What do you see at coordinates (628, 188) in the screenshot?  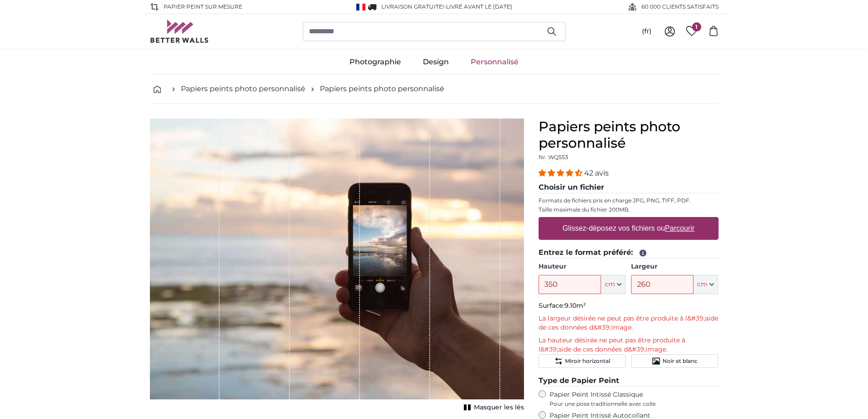 I see `legend: Choisir un fichier` at bounding box center [628, 188].